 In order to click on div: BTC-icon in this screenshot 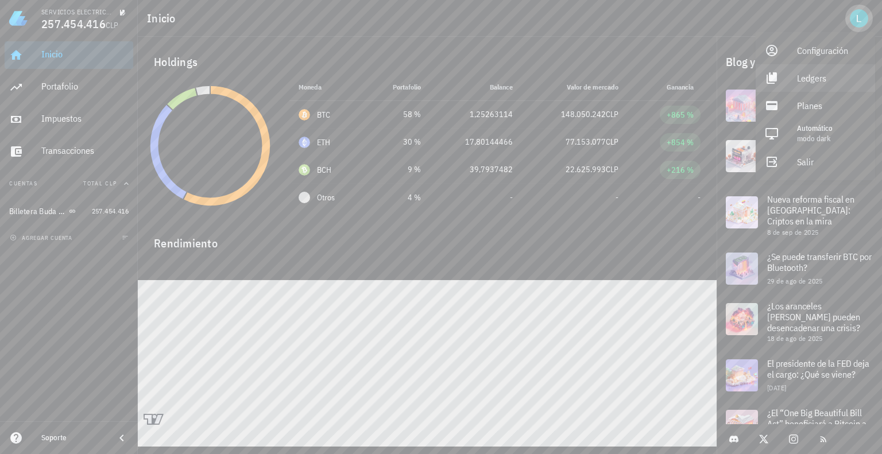, I will do `click(304, 115)`.